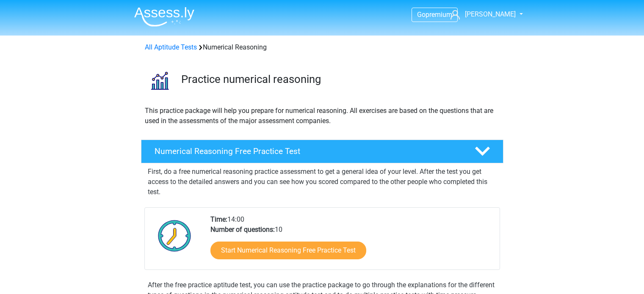 Image resolution: width=644 pixels, height=294 pixels. What do you see at coordinates (174, 236) in the screenshot?
I see `img: Clock` at bounding box center [174, 236].